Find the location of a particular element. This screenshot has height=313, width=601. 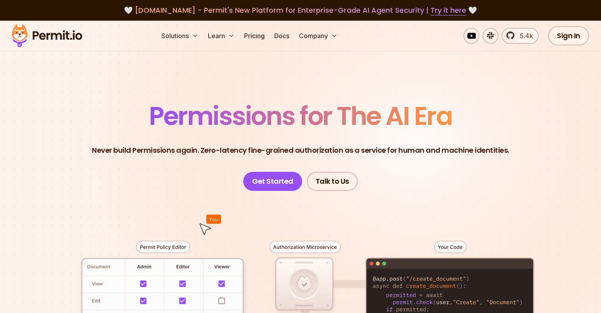

span: 5.4k is located at coordinates (524, 36).